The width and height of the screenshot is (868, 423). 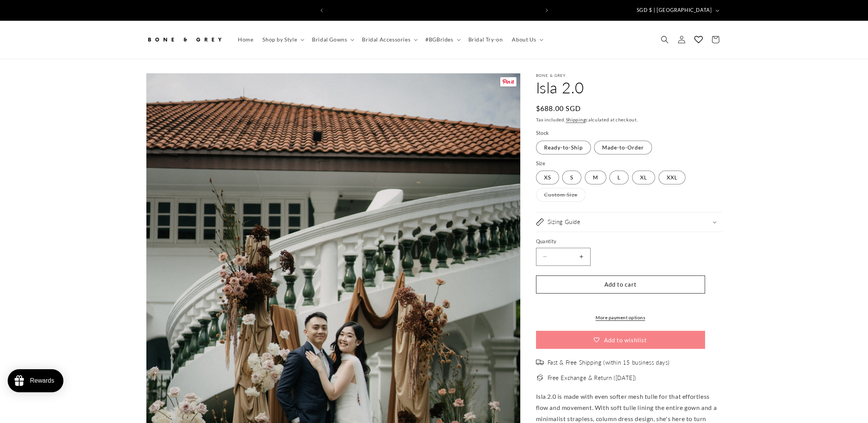 I want to click on div: Rewards, so click(x=42, y=381).